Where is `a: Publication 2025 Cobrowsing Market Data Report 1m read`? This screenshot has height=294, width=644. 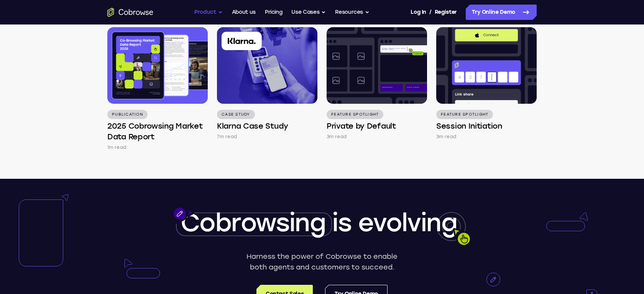
a: Publication 2025 Cobrowsing Market Data Report 1m read is located at coordinates (157, 89).